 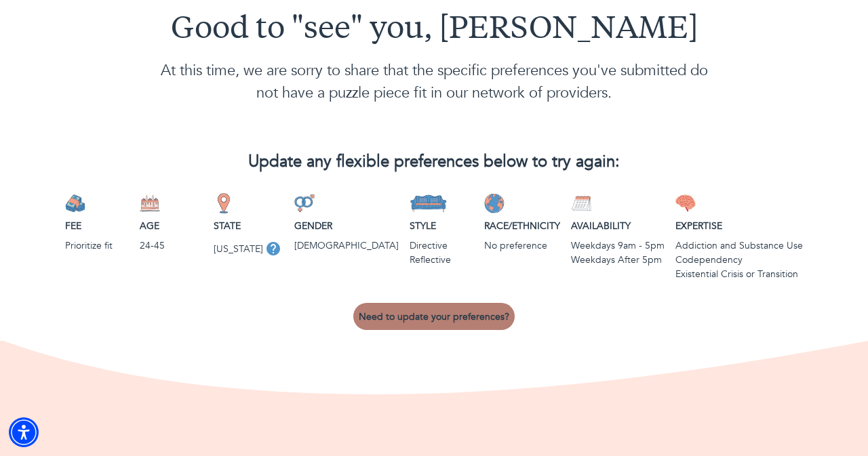 I want to click on p: Weekdays After 5pm, so click(x=618, y=259).